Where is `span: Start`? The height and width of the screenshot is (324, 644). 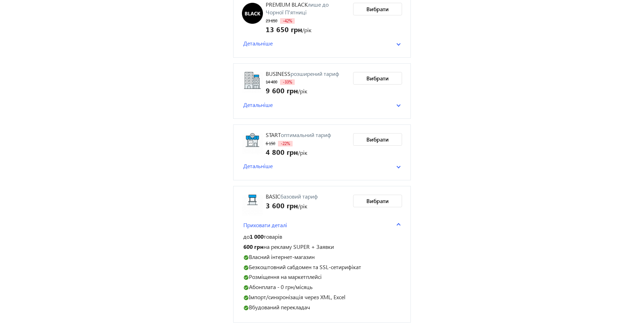 span: Start is located at coordinates (273, 134).